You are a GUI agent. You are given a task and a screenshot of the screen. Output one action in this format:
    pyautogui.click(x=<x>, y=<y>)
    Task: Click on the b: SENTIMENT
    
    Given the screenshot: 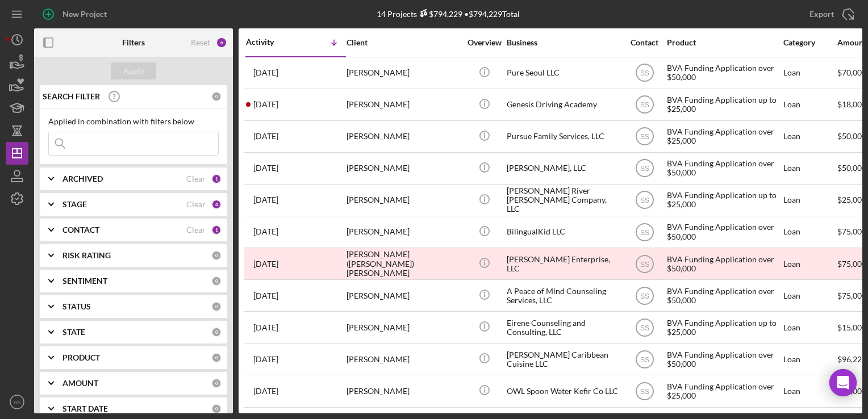 What is the action you would take?
    pyautogui.click(x=84, y=281)
    